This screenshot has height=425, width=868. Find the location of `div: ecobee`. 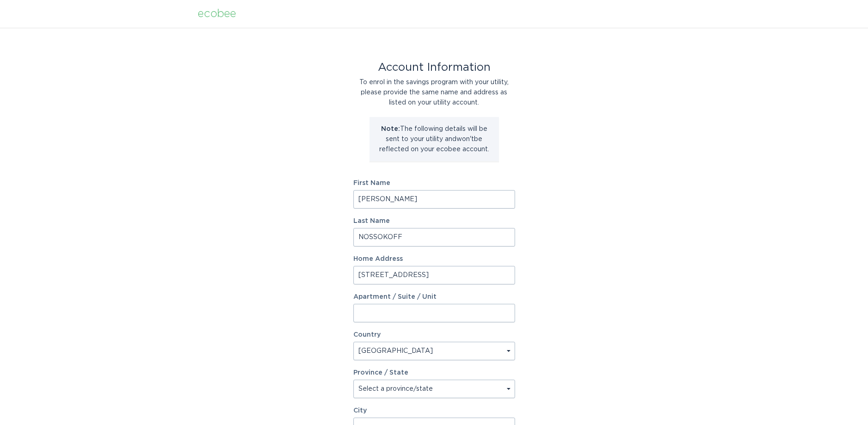

div: ecobee is located at coordinates (217, 13).